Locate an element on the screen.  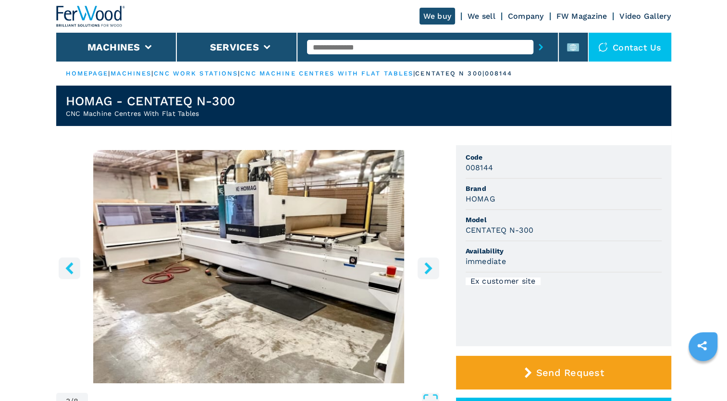
button: Machines is located at coordinates (114, 47).